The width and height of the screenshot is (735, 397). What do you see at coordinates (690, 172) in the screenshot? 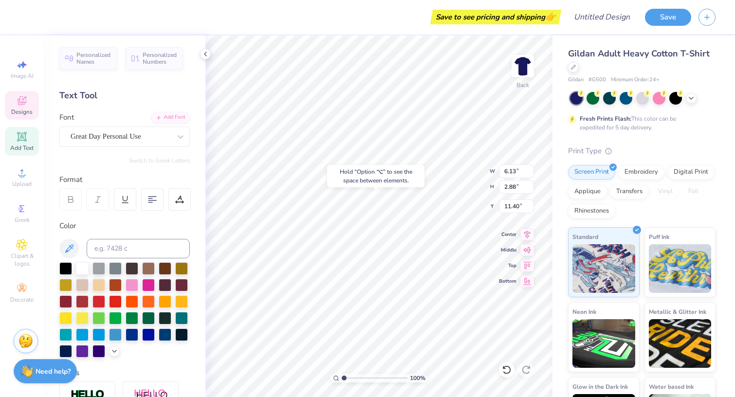
I see `div: Digital Print` at bounding box center [690, 172].